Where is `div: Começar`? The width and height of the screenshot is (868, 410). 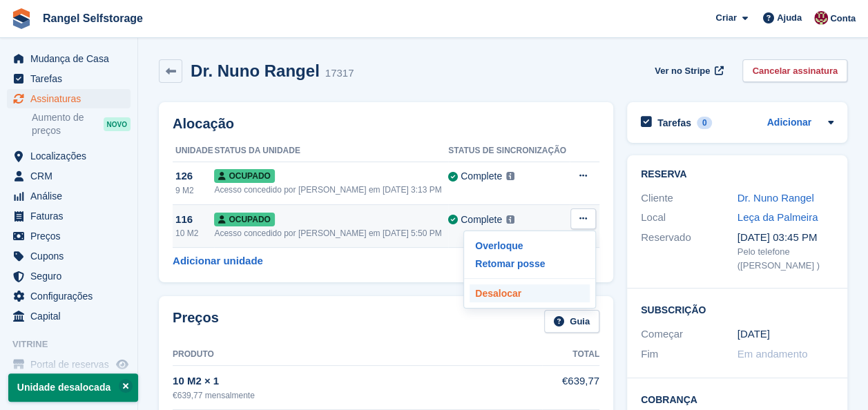
div: Começar is located at coordinates (689, 334).